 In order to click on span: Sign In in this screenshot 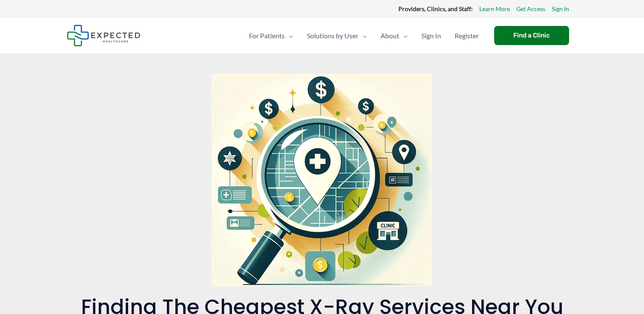, I will do `click(431, 36)`.